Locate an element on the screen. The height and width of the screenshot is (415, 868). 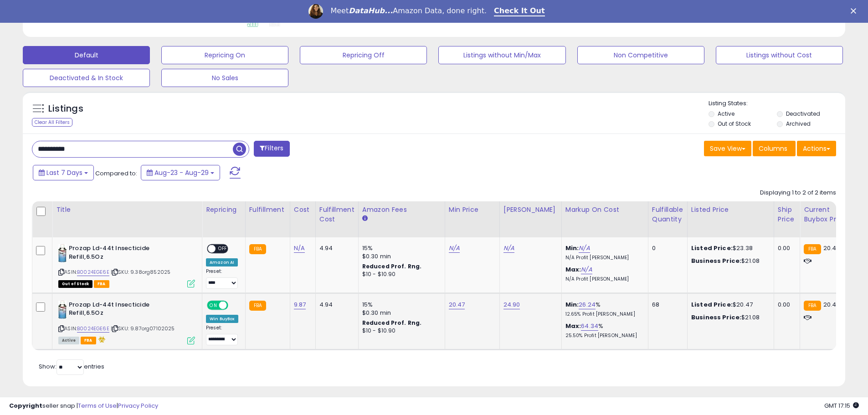
a: Terms of Use is located at coordinates (97, 406).